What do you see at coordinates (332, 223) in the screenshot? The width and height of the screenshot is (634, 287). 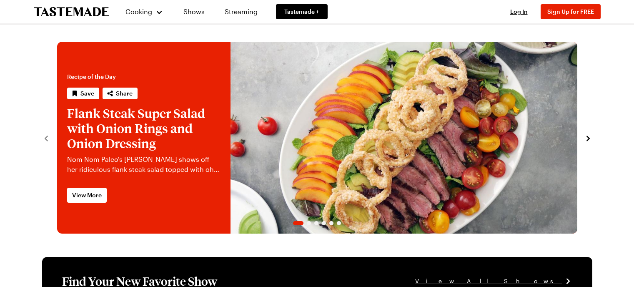 I see `span: Go to slide 5` at bounding box center [332, 223].